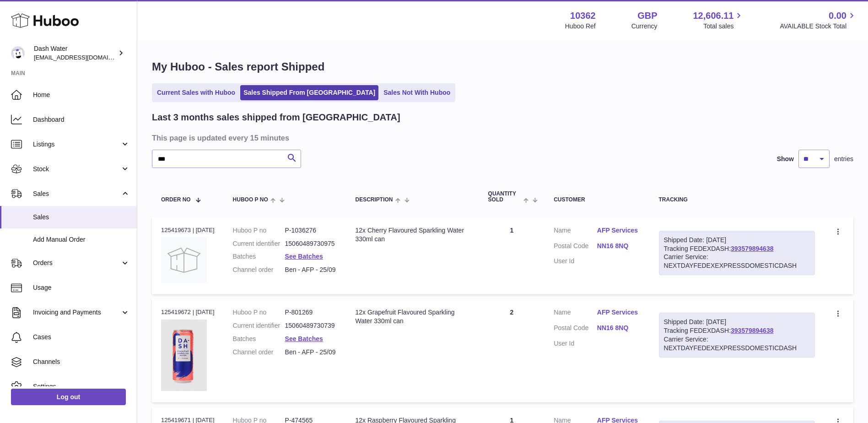 The width and height of the screenshot is (868, 423). Describe the element at coordinates (644, 26) in the screenshot. I see `div: Currency` at that location.